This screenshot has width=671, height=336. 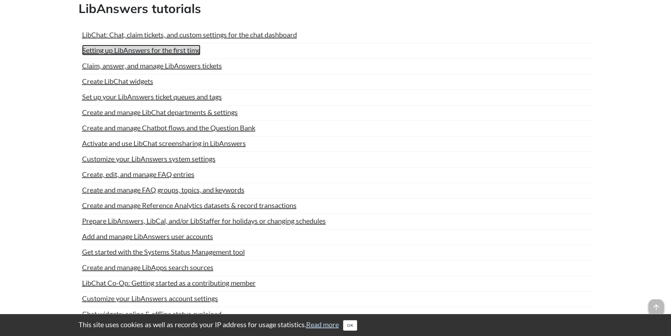 I want to click on a: Create and manage Reference Analytics datasets & record transactions, so click(x=189, y=205).